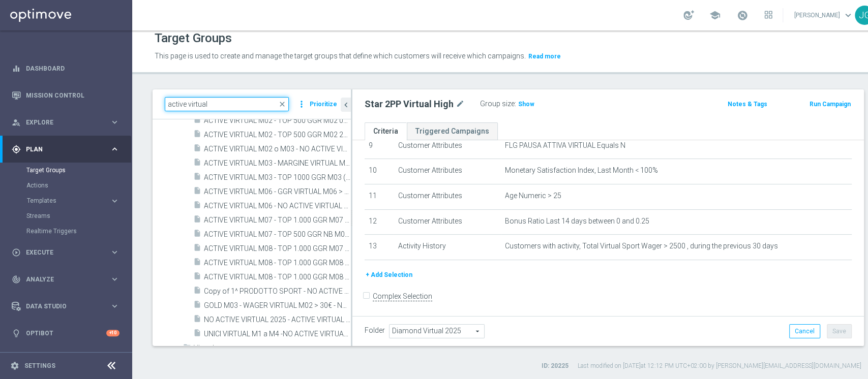  Describe the element at coordinates (16, 149) in the screenshot. I see `i: gps_fixed` at that location.